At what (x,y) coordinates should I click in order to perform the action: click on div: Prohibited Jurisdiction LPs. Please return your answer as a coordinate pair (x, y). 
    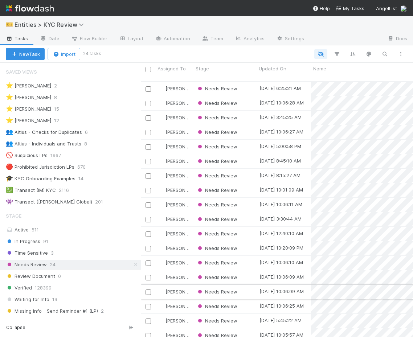
    Looking at the image, I should click on (40, 167).